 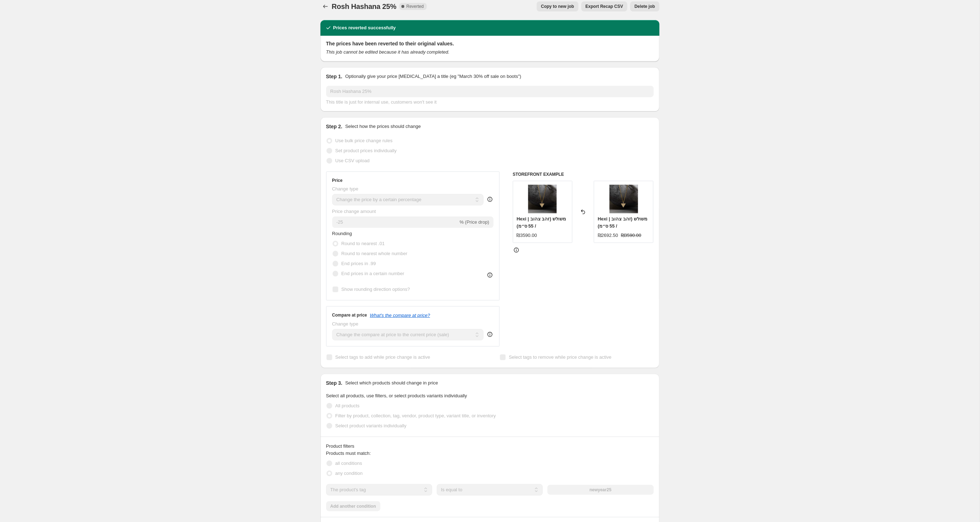 I want to click on span: This title is just for internal use, customers won't see it, so click(x=381, y=102).